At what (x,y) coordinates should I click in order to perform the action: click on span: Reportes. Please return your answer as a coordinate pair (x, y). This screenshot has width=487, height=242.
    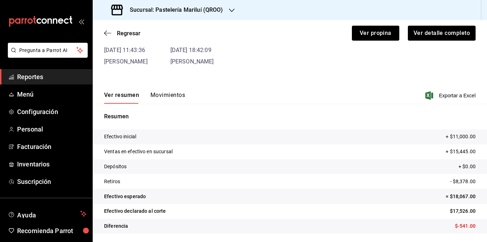
    Looking at the image, I should click on (52, 77).